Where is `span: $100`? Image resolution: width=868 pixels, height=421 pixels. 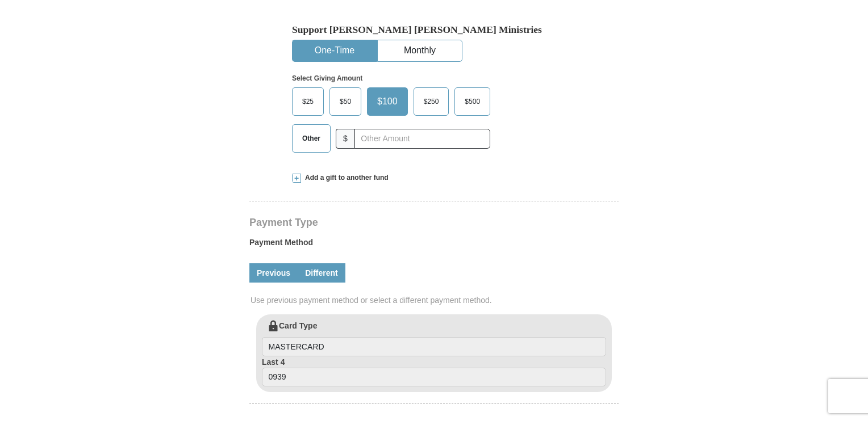 span: $100 is located at coordinates (387, 102).